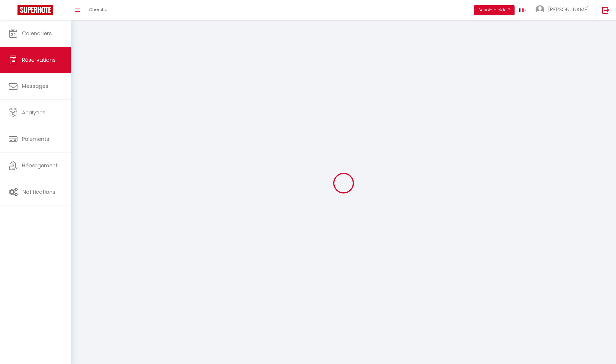 The image size is (616, 364). Describe the element at coordinates (494, 10) in the screenshot. I see `button: Besoin d'aide ?` at that location.